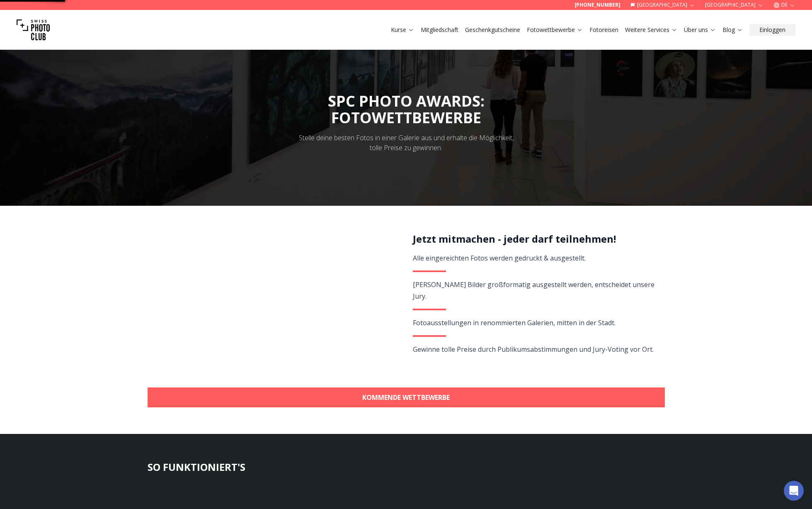 Image resolution: width=812 pixels, height=509 pixels. I want to click on button: Fotoreisen, so click(604, 30).